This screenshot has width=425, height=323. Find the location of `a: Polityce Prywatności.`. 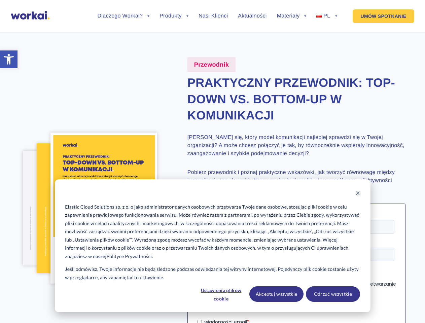

a: Polityce Prywatności. is located at coordinates (130, 257).